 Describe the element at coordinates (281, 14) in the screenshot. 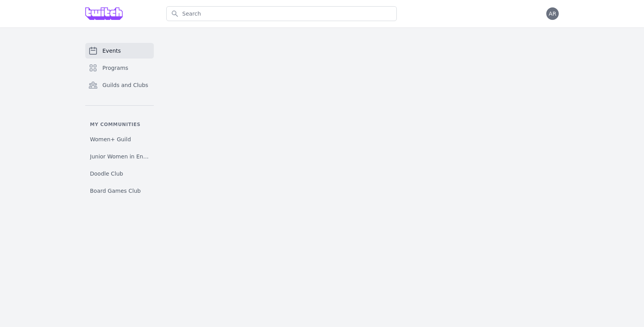

I see `input: Search` at that location.